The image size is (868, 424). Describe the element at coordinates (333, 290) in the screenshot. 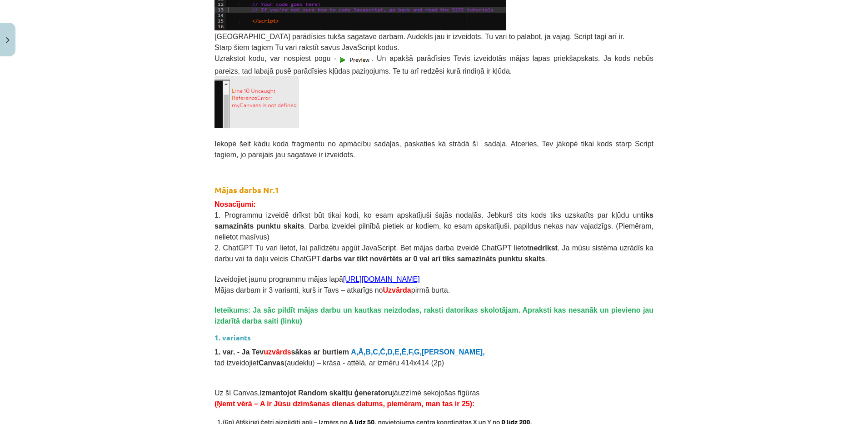

I see `span: Mājas darbam ir 3 varianti, kurš ir Tavs – atkarīgs no pirmā burta.` at that location.